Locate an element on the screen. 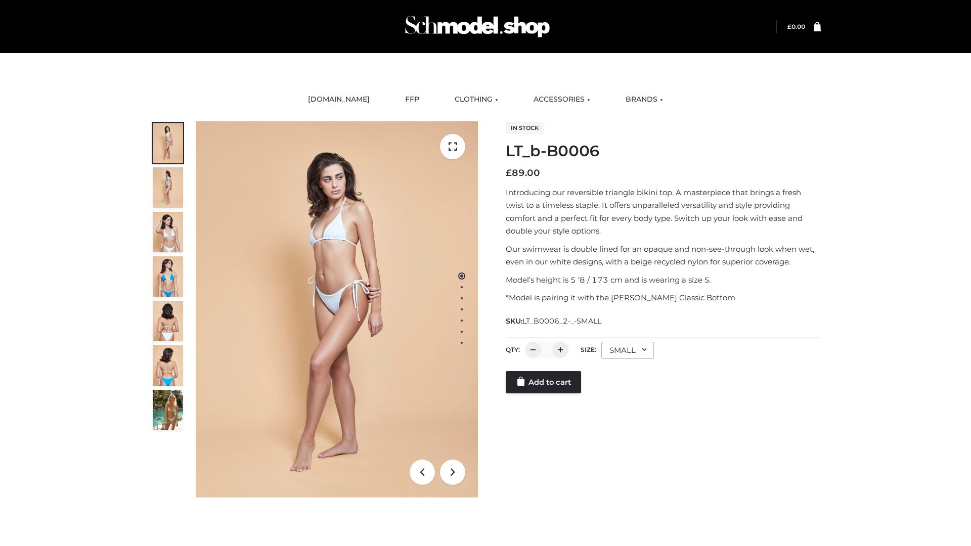 The width and height of the screenshot is (971, 546). img: ArielClassicBikiniTop_CloudNine_AzureSky_OW114ECO_3-scaled.jpg is located at coordinates (168, 232).